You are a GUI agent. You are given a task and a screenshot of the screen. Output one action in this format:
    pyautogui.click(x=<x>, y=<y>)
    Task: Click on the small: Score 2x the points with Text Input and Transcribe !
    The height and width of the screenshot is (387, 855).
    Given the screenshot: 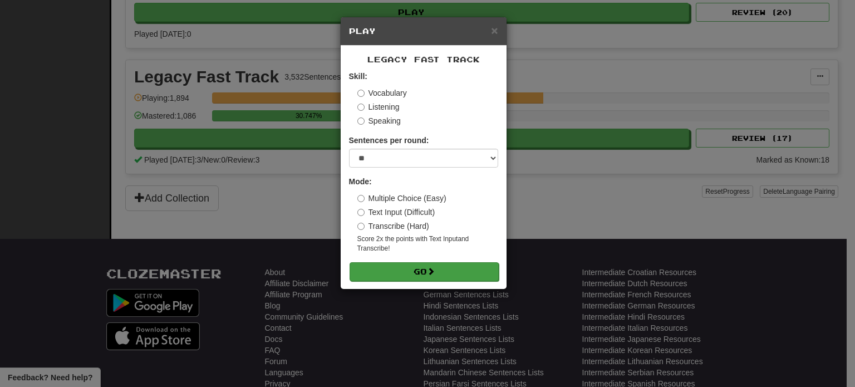 What is the action you would take?
    pyautogui.click(x=427, y=244)
    